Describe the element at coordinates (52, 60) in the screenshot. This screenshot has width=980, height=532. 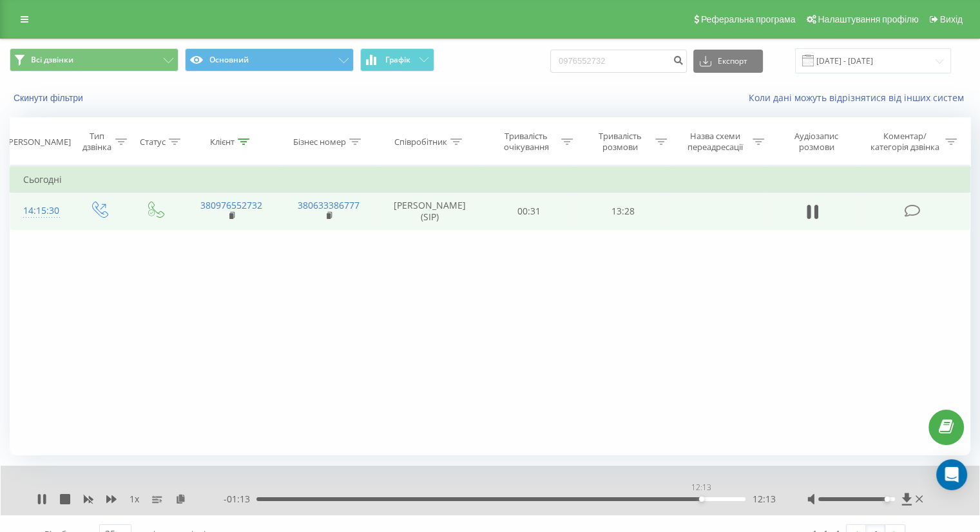
I see `span: Всі дзвінки` at that location.